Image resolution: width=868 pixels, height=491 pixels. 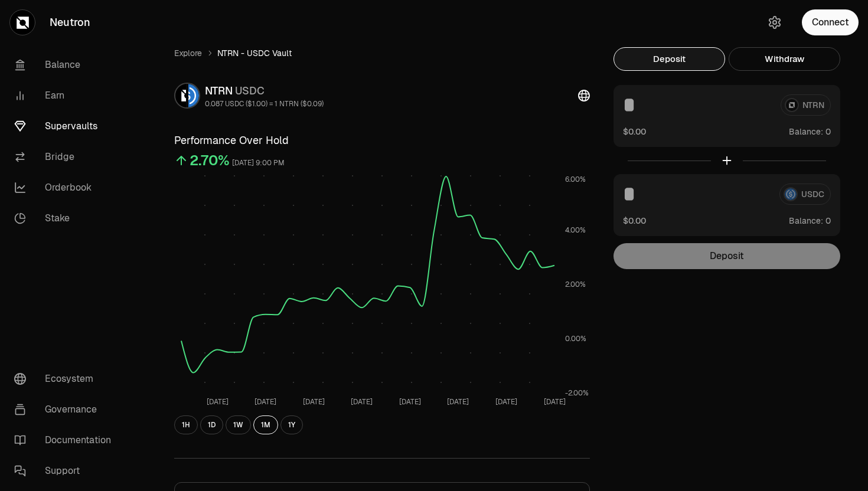 I want to click on a: Balance, so click(x=66, y=65).